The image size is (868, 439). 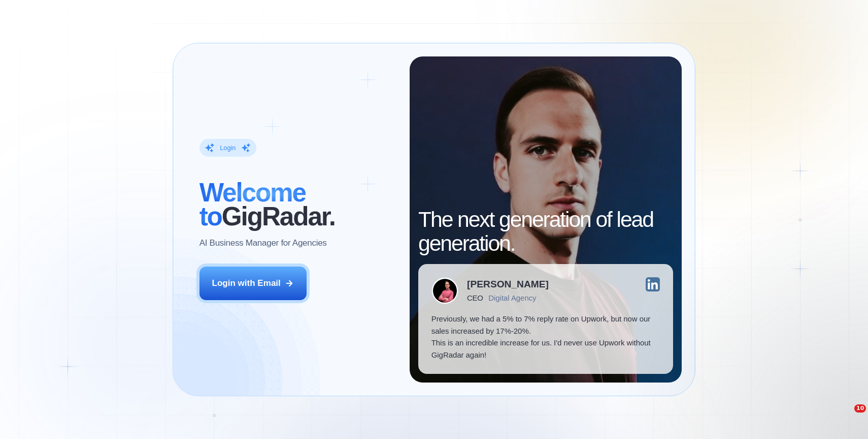 I want to click on span: Welcome to, so click(x=252, y=204).